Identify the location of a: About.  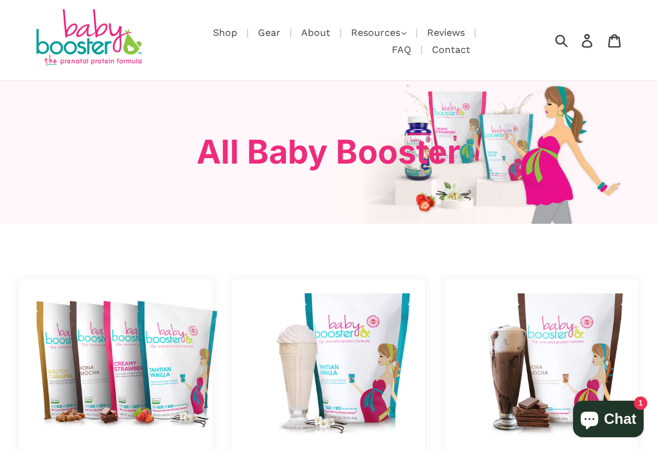
(316, 32).